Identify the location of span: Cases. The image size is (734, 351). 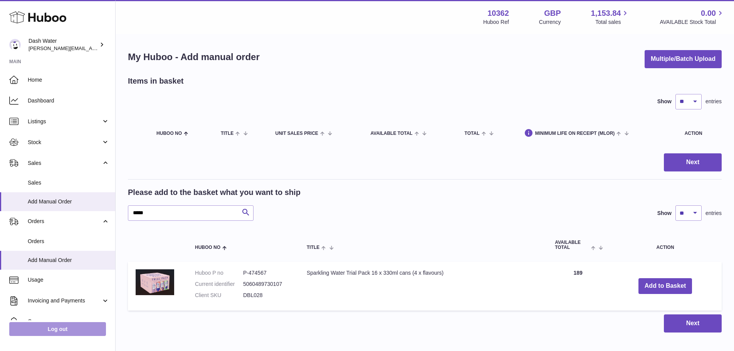
(69, 321).